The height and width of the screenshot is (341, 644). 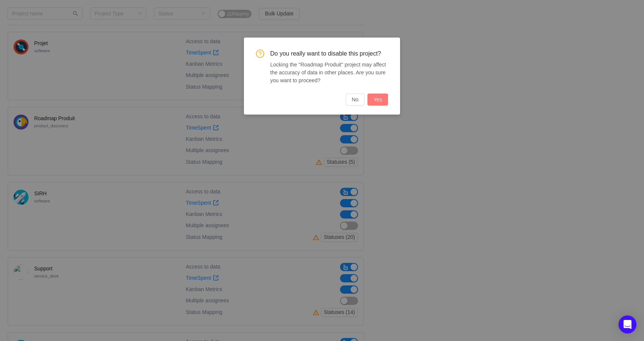 I want to click on button: Yes, so click(x=377, y=100).